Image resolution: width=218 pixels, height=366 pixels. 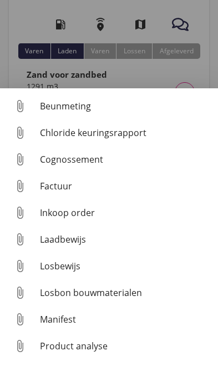 I want to click on div: Chloride keuringsrapport, so click(x=124, y=133).